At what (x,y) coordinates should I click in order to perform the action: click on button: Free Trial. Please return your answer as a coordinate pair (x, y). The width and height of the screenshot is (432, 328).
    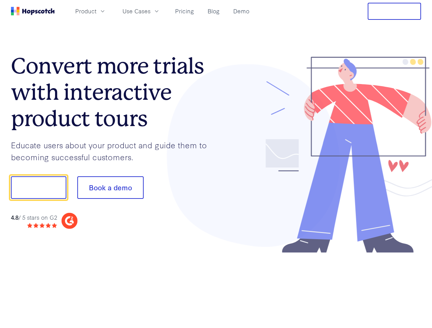
    Looking at the image, I should click on (394, 11).